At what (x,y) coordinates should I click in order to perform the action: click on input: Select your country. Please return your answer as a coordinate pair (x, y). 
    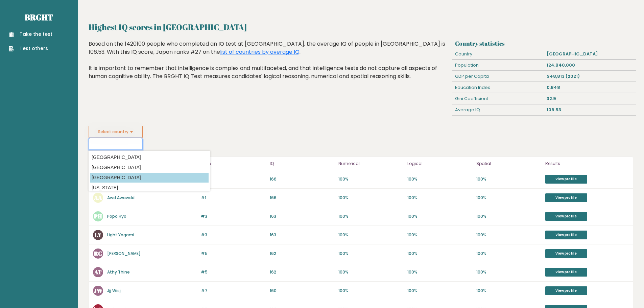
    Looking at the image, I should click on (116, 144).